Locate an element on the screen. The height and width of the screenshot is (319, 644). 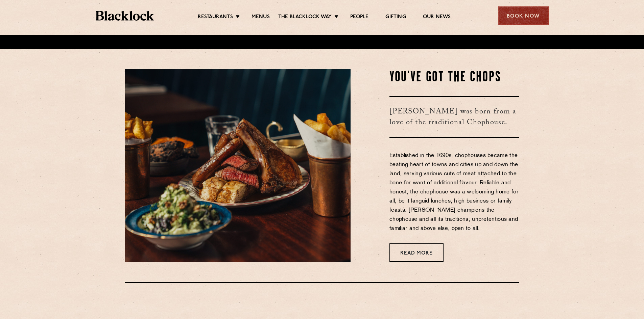
h2: You've Got The Chops is located at coordinates (453, 78).